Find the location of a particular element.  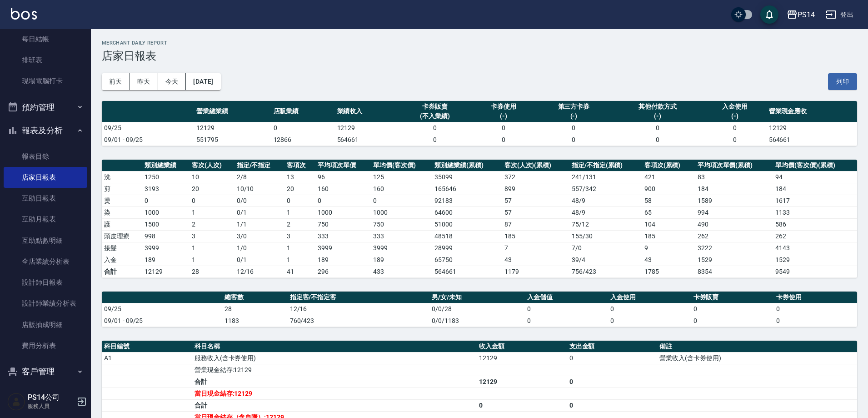

td: 營業現金結存:12129 is located at coordinates (335, 370).